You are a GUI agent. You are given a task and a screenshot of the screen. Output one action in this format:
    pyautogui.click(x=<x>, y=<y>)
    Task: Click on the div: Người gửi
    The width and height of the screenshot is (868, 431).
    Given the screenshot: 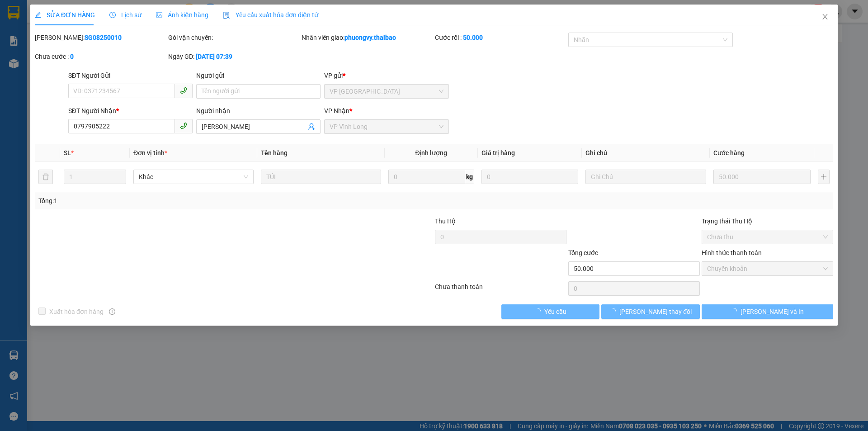 What is the action you would take?
    pyautogui.click(x=258, y=75)
    